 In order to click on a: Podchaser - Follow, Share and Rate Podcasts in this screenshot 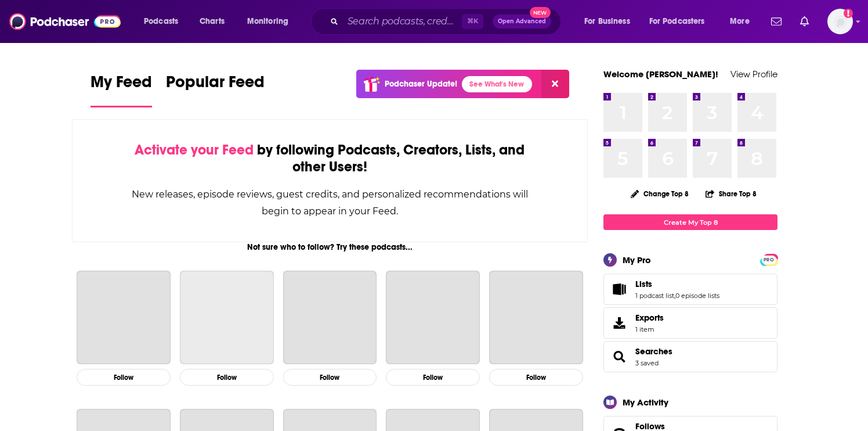, I will do `click(65, 22)`.